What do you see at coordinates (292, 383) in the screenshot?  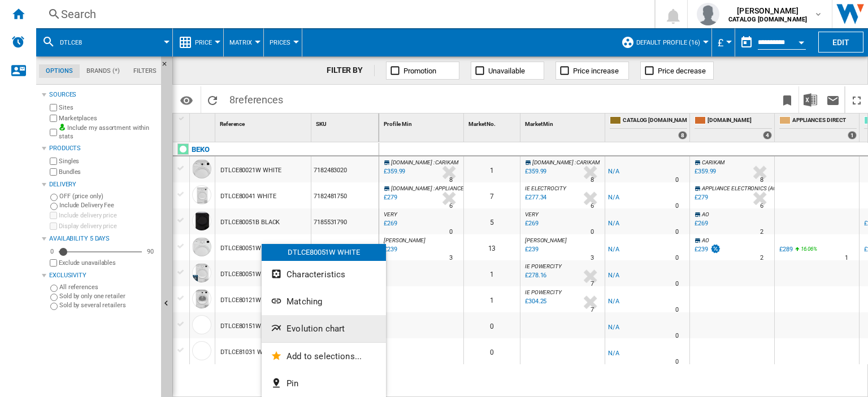 I see `span: Pin` at bounding box center [292, 383].